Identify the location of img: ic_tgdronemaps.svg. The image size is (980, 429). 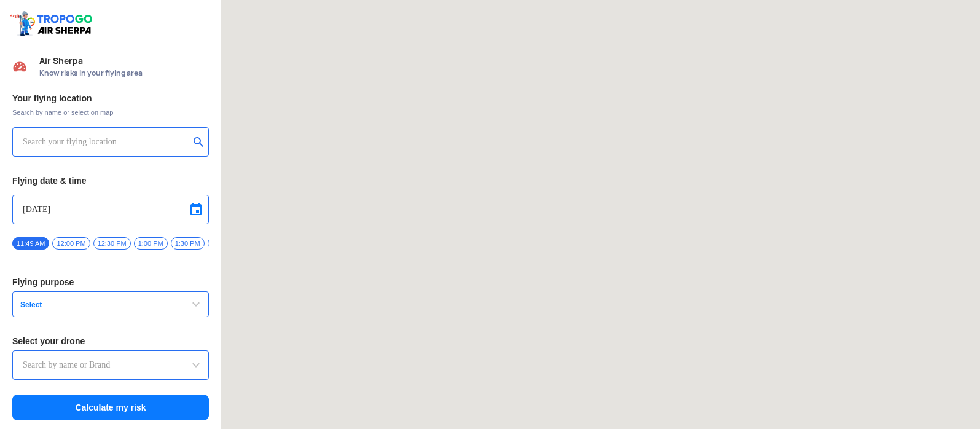
(53, 23).